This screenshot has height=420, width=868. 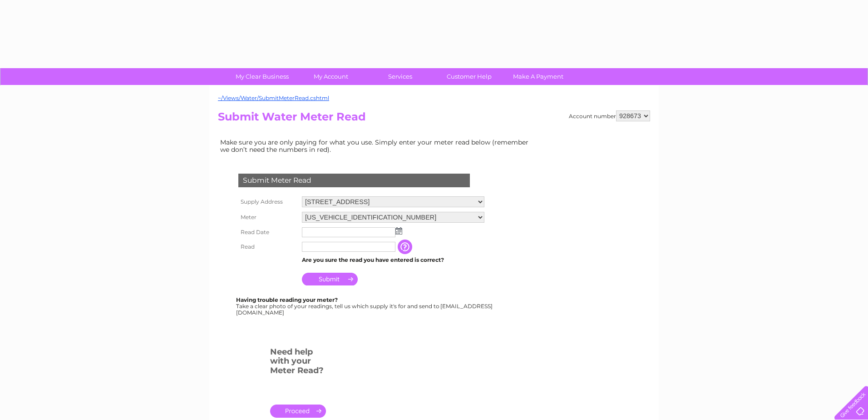 I want to click on a: Services, so click(x=400, y=76).